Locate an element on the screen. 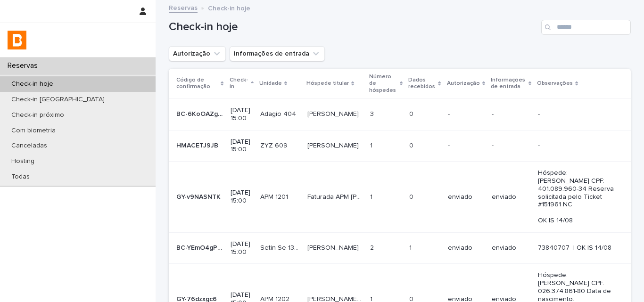 The height and width of the screenshot is (302, 644). p: Setin Se 1305 is located at coordinates (281, 247).